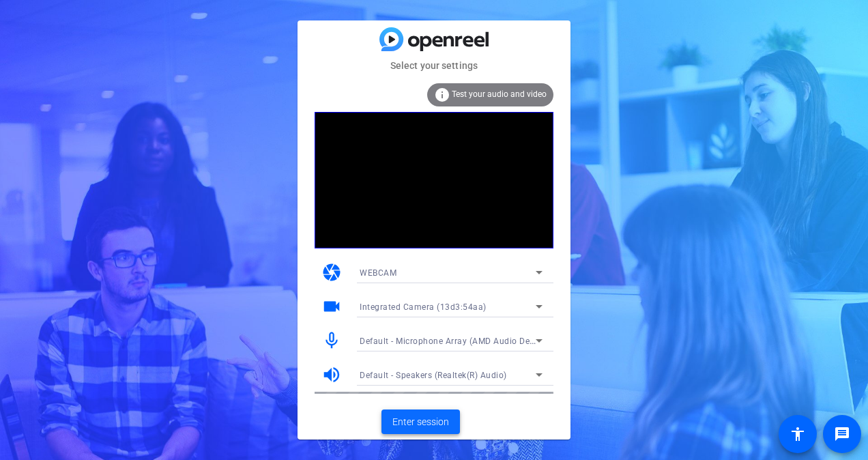 Image resolution: width=868 pixels, height=460 pixels. Describe the element at coordinates (332, 340) in the screenshot. I see `mat-icon: mic_none` at that location.